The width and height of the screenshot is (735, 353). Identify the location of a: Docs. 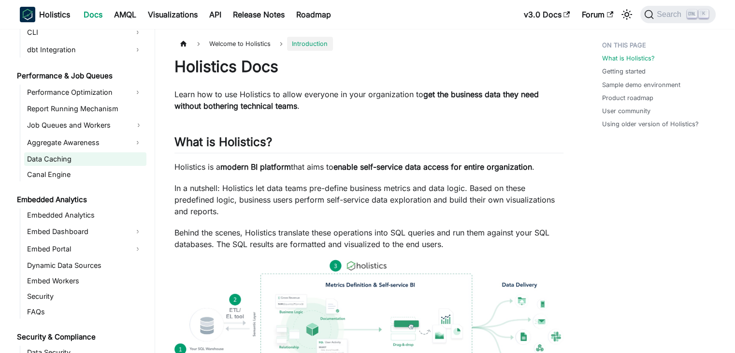
(93, 15).